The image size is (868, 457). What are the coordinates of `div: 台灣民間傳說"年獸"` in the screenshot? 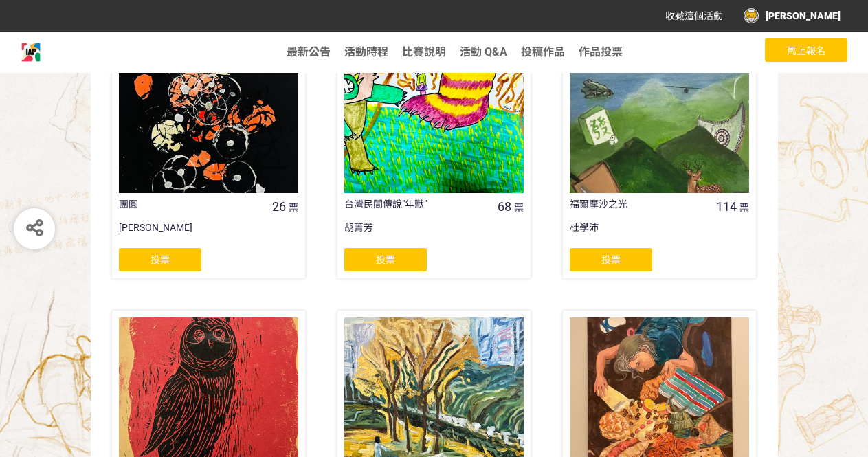 It's located at (415, 204).